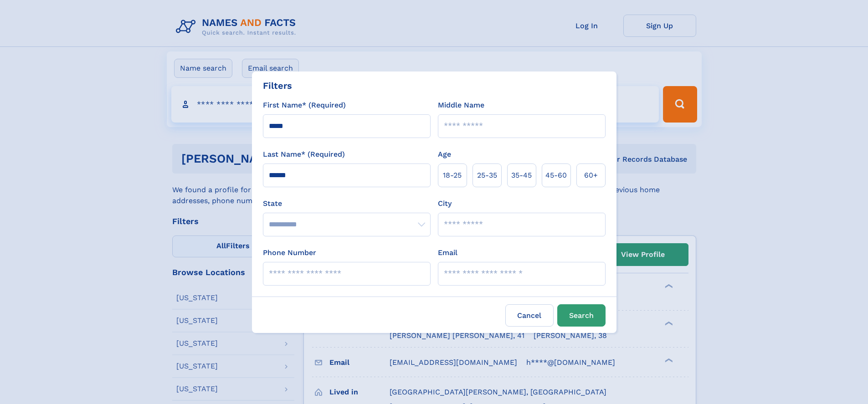 Image resolution: width=868 pixels, height=404 pixels. What do you see at coordinates (444, 154) in the screenshot?
I see `label: Age` at bounding box center [444, 154].